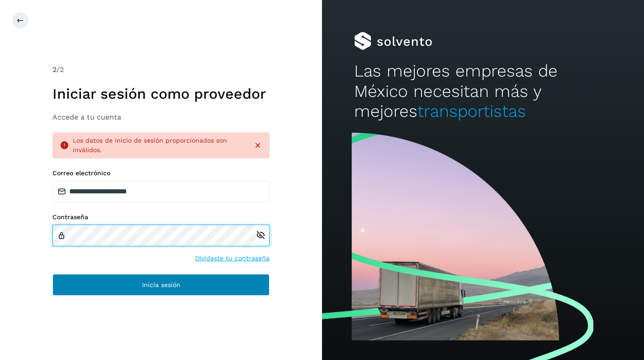 The width and height of the screenshot is (644, 360). What do you see at coordinates (161, 116) in the screenshot?
I see `h3: Accede a tu cuenta` at bounding box center [161, 116].